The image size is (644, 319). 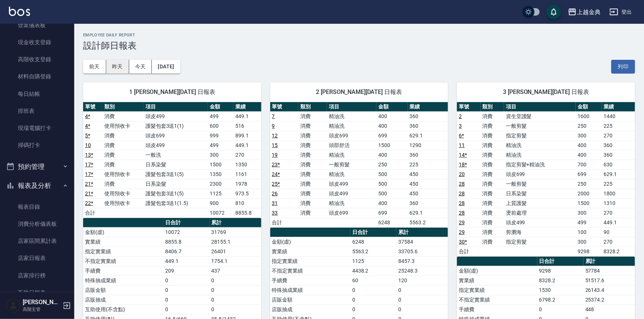 What do you see at coordinates (37, 276) in the screenshot?
I see `a: 店家排行榜` at bounding box center [37, 276].